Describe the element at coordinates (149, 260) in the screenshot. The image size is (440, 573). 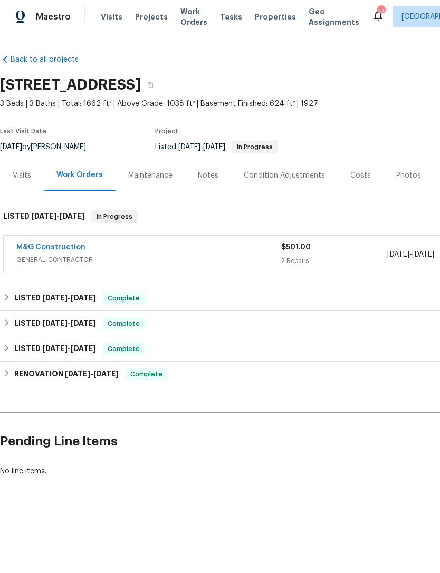
I see `span: GENERAL_CONTRACTOR` at that location.